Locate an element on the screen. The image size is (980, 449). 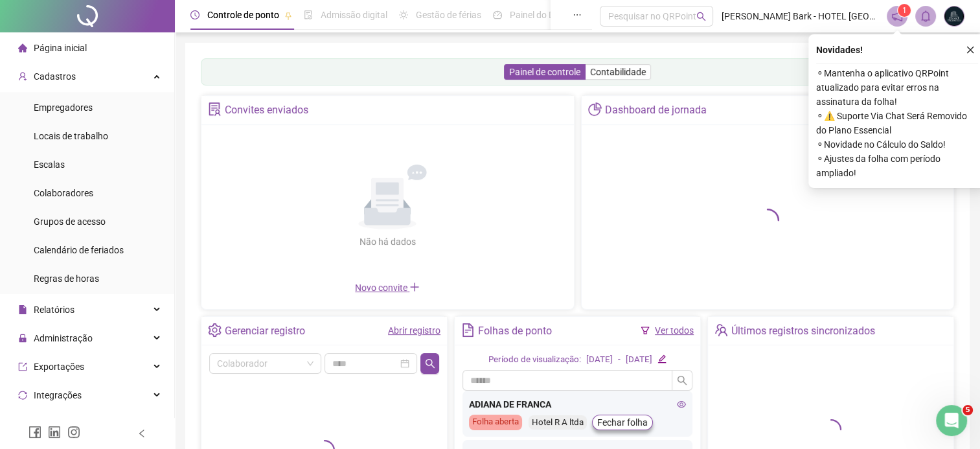
div: Folha aberta is located at coordinates (495, 423).